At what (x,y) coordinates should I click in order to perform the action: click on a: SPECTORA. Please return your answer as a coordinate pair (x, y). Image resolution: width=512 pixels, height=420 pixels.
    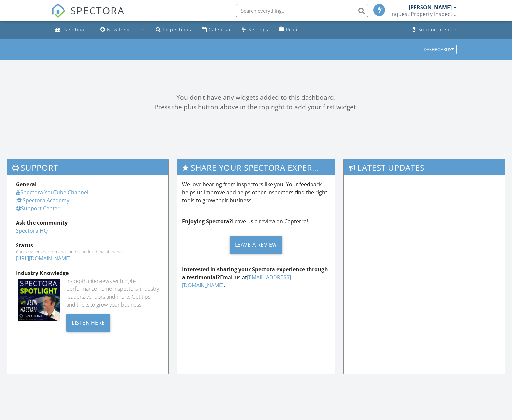
    Looking at the image, I should click on (88, 16).